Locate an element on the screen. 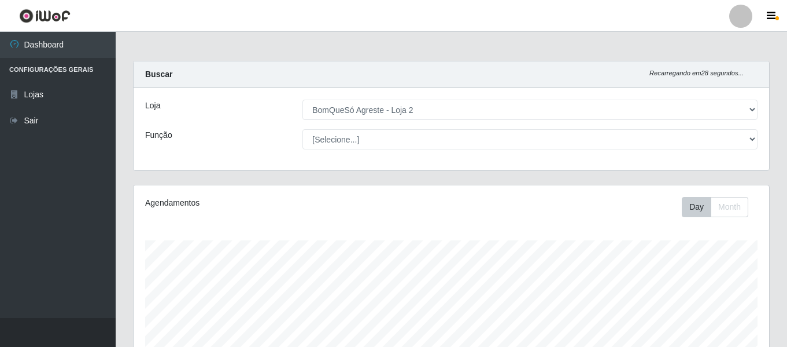 The height and width of the screenshot is (347, 787). button: Day is located at coordinates (696, 207).